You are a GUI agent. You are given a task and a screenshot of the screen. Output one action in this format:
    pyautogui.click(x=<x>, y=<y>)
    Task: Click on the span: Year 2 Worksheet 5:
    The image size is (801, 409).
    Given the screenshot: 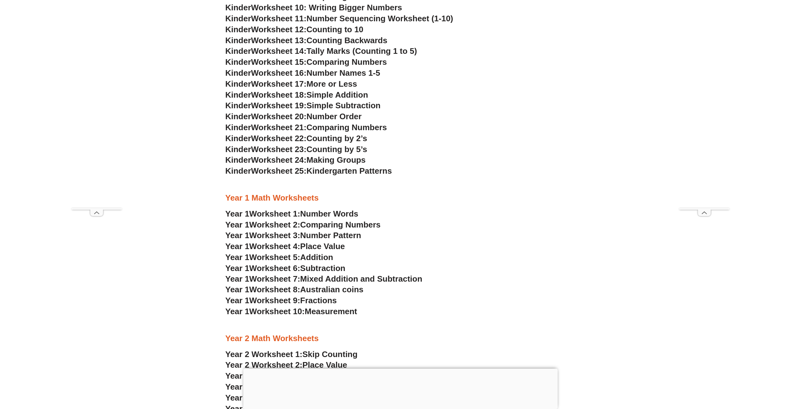 What is the action you would take?
    pyautogui.click(x=264, y=397)
    